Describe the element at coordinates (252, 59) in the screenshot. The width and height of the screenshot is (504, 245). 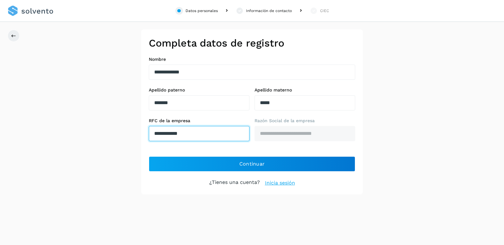
I see `label: Nombre` at that location.